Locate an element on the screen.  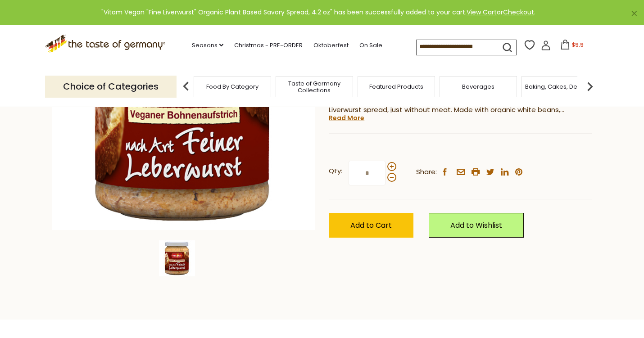
a: Checkout is located at coordinates (518, 12).